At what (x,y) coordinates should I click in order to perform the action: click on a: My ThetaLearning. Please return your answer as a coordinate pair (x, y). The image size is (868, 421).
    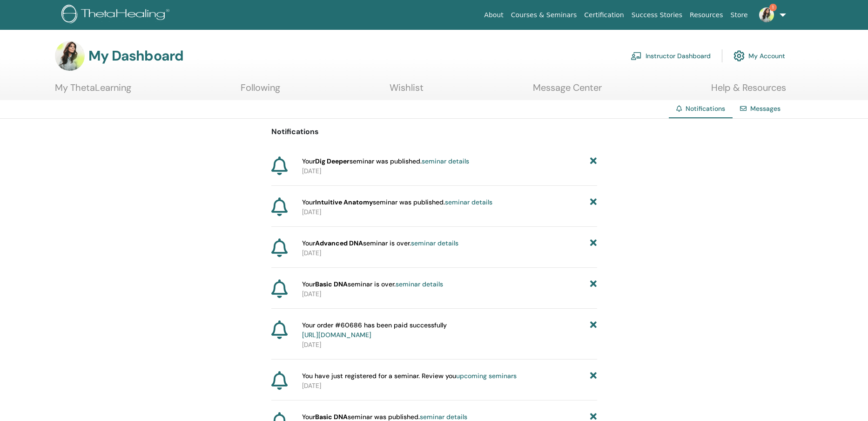
    Looking at the image, I should click on (93, 90).